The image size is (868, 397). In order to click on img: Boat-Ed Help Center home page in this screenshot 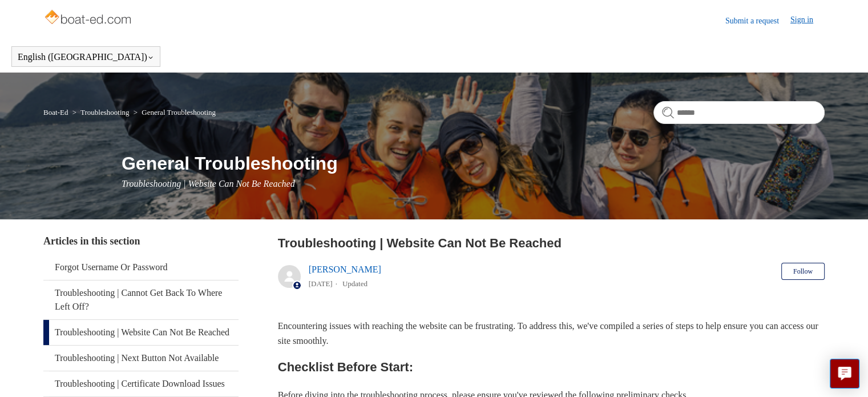, I will do `click(88, 18)`.